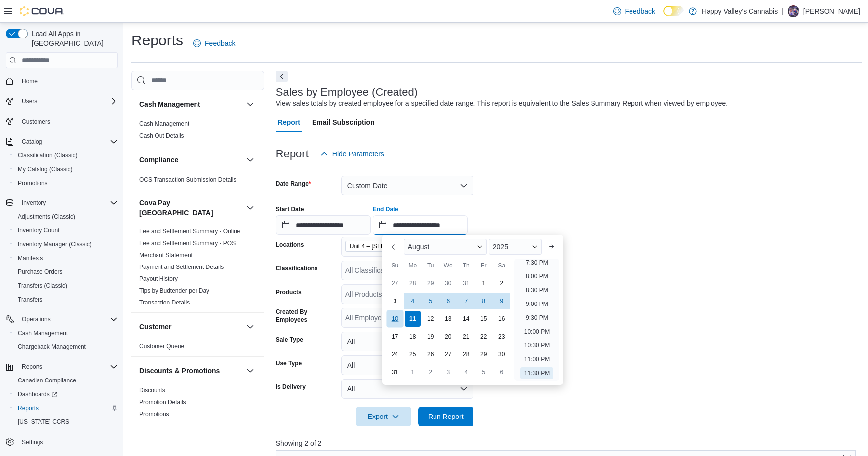 The image size is (868, 456). Describe the element at coordinates (46, 217) in the screenshot. I see `a: Adjustments (Classic)` at that location.